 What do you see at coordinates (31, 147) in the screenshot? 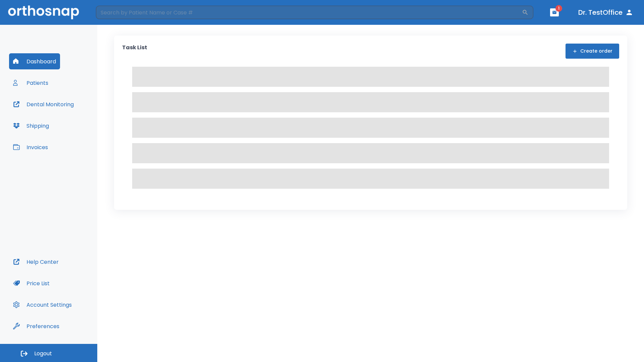
I see `a: Invoices` at bounding box center [31, 147].